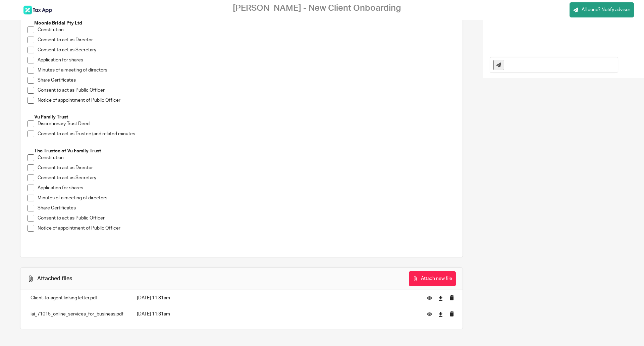 The image size is (644, 346). Describe the element at coordinates (55, 279) in the screenshot. I see `div: Attached files` at that location.